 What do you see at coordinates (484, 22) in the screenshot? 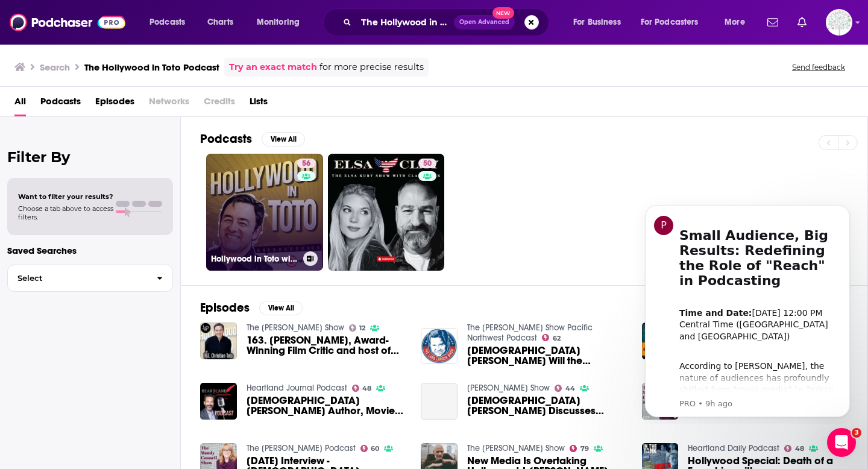
I see `span: Open Advanced` at bounding box center [484, 22].